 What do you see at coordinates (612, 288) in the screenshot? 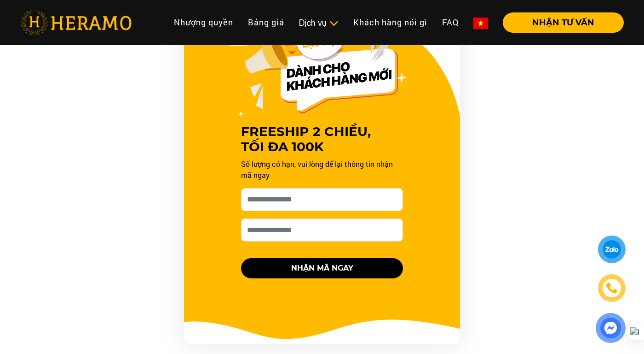
I see `a: phone-icon` at bounding box center [612, 288].